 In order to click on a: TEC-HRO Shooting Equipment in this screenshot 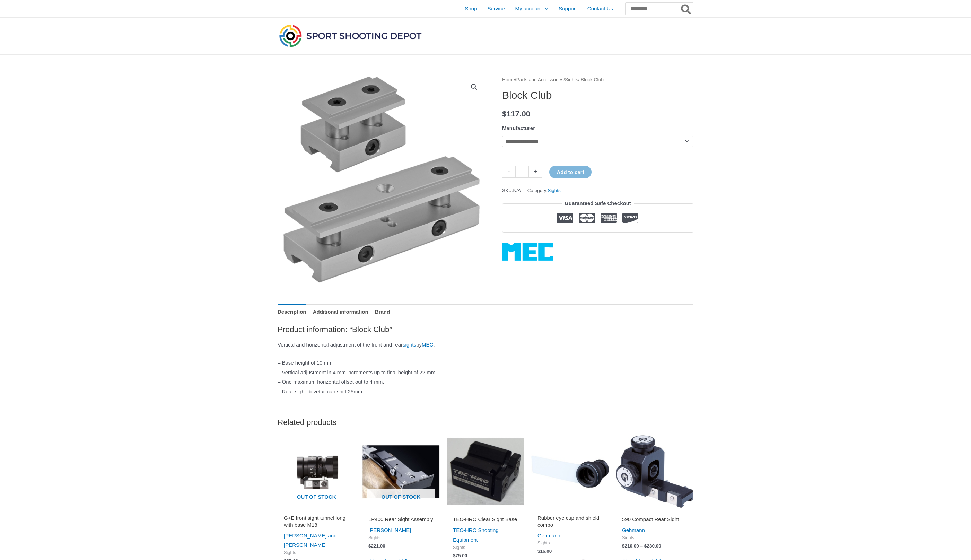, I will do `click(476, 534)`.